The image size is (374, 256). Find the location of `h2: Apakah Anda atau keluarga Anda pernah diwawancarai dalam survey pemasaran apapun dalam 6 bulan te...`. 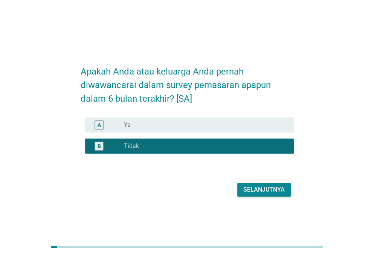

h2: Apakah Anda atau keluarga Anda pernah diwawancarai dalam survey pemasaran apapun dalam 6 bulan te... is located at coordinates (187, 81).